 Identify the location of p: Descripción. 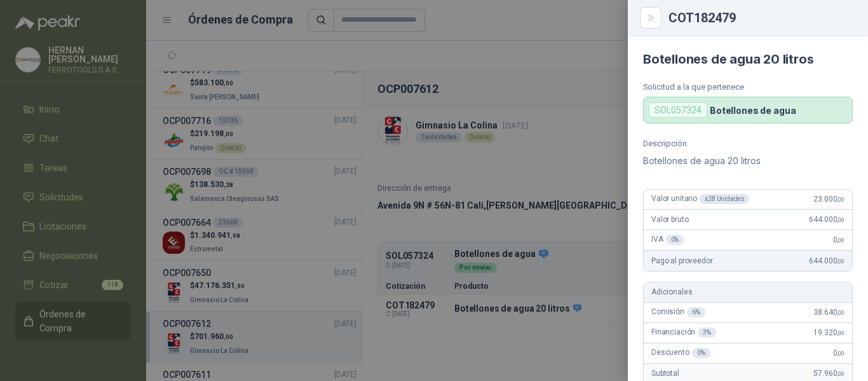
(748, 143).